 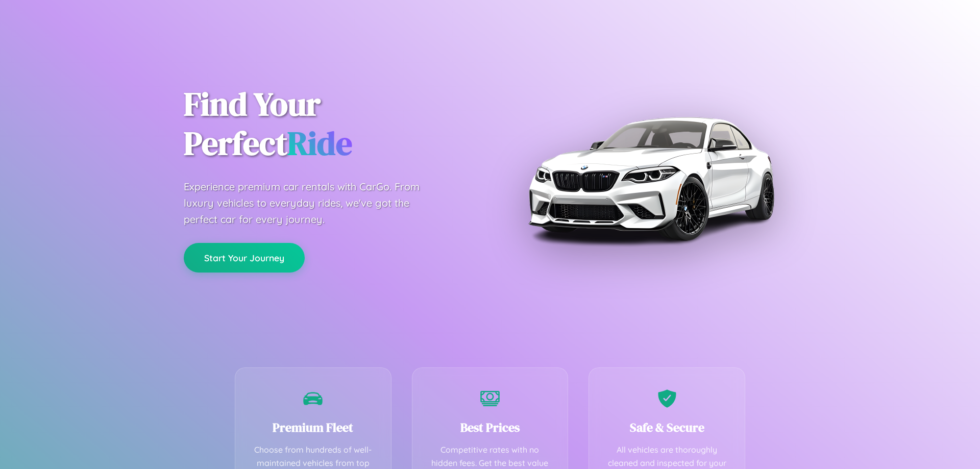 I want to click on h3: Safe & Secure, so click(x=666, y=428).